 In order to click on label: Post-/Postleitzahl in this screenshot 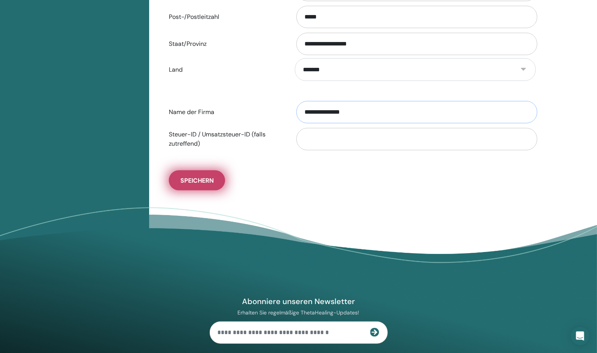, I will do `click(226, 17)`.